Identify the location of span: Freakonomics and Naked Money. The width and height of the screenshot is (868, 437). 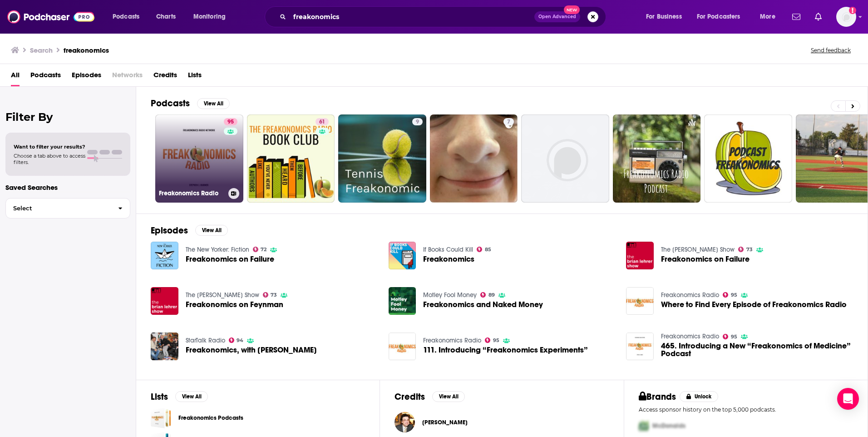
(483, 304).